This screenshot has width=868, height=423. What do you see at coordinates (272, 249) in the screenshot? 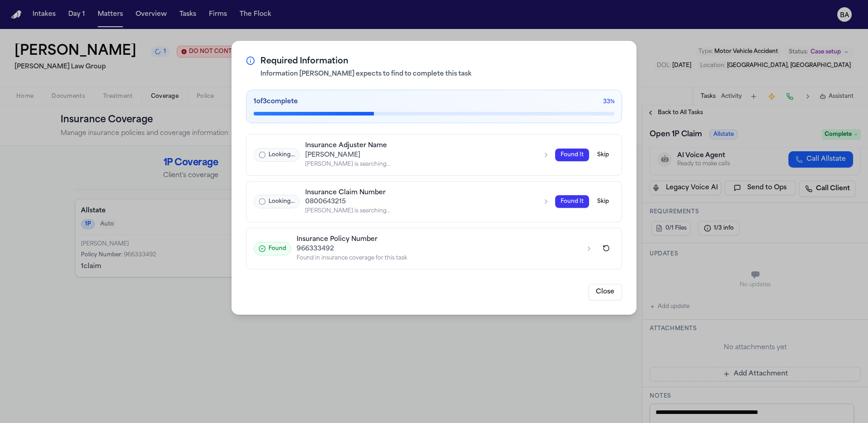
I see `div: Found` at bounding box center [272, 249].